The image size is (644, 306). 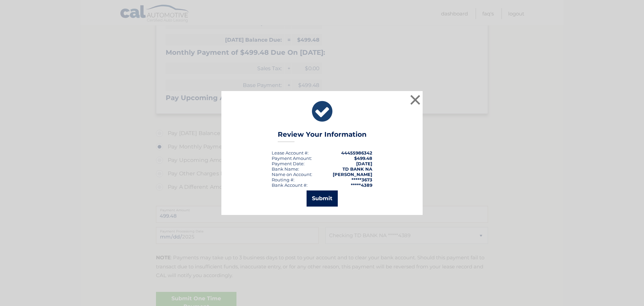 I want to click on div: Payment Amount:, so click(x=292, y=158).